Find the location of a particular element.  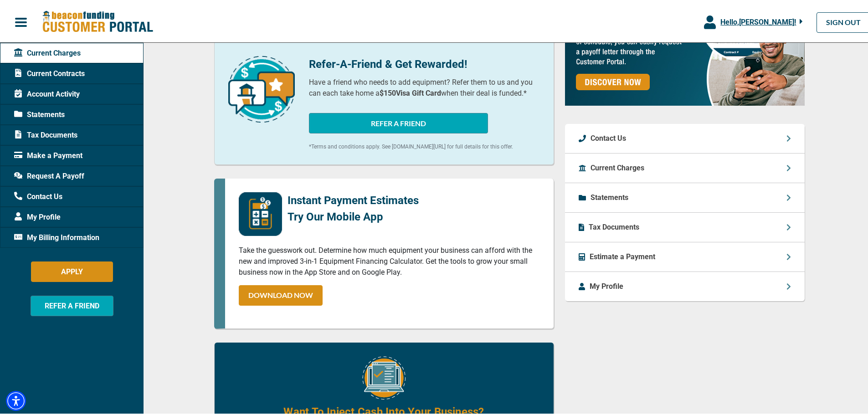

p: My Profile is located at coordinates (607, 284).